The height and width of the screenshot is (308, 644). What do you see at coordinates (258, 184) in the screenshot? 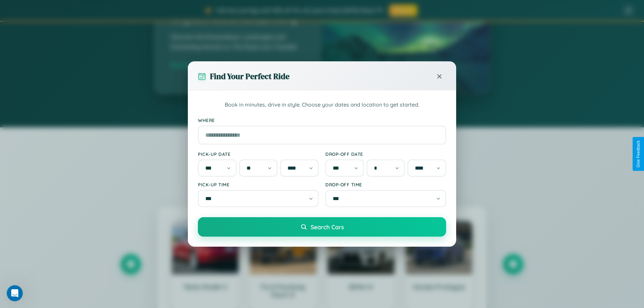
I see `label: Pick-up Time` at bounding box center [258, 184].